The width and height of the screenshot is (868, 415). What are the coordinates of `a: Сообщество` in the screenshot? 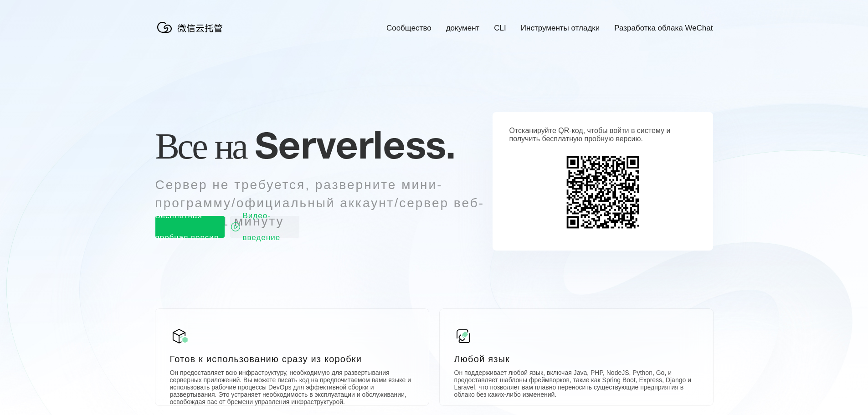 It's located at (408, 28).